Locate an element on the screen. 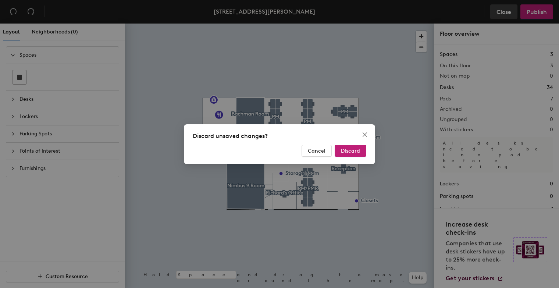 Image resolution: width=559 pixels, height=288 pixels. button: Close is located at coordinates (365, 135).